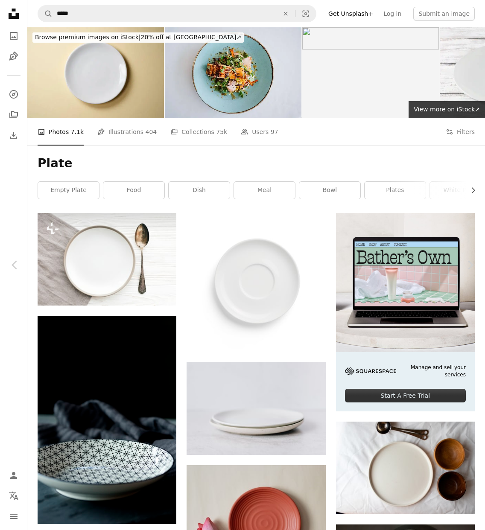  Describe the element at coordinates (14, 496) in the screenshot. I see `button: Language` at that location.